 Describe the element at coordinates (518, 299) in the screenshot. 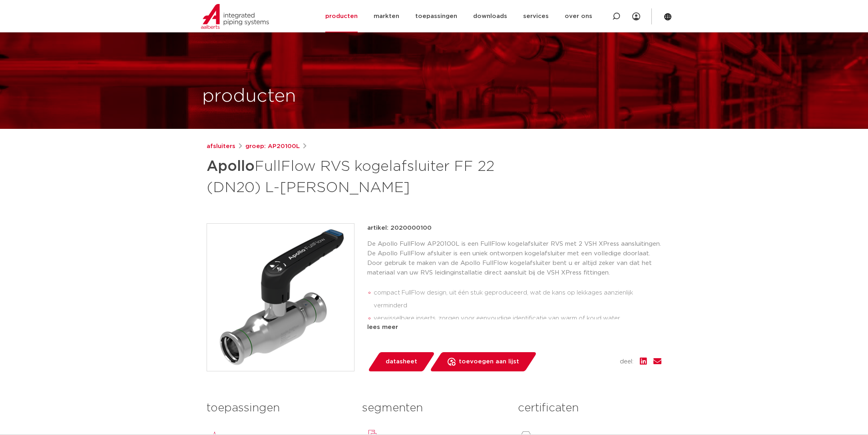

I see `li: compact FullFlow design, uit één stuk geproduceerd, wat de kans op lekkages aanzienlijk verminderd` at that location.